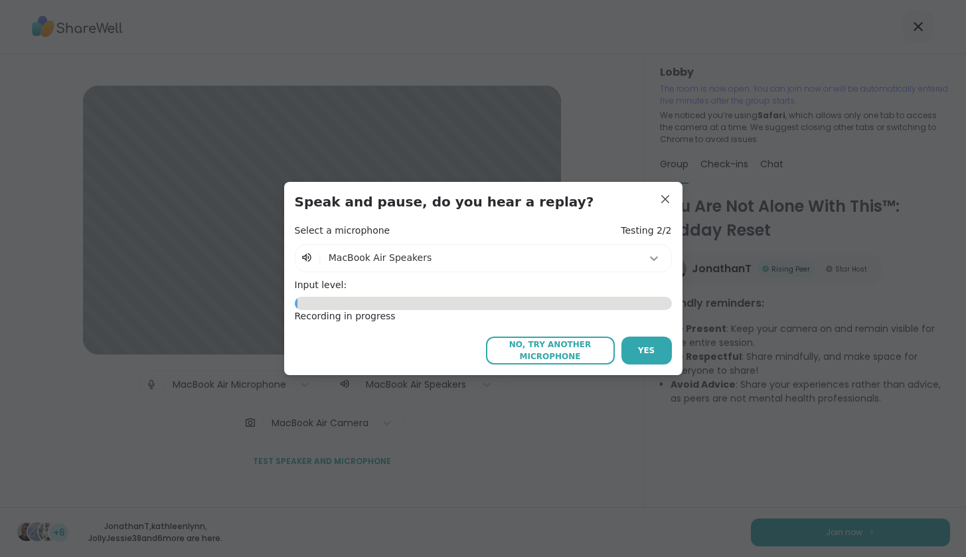  What do you see at coordinates (483, 285) in the screenshot?
I see `h4: Input level:` at bounding box center [483, 285].